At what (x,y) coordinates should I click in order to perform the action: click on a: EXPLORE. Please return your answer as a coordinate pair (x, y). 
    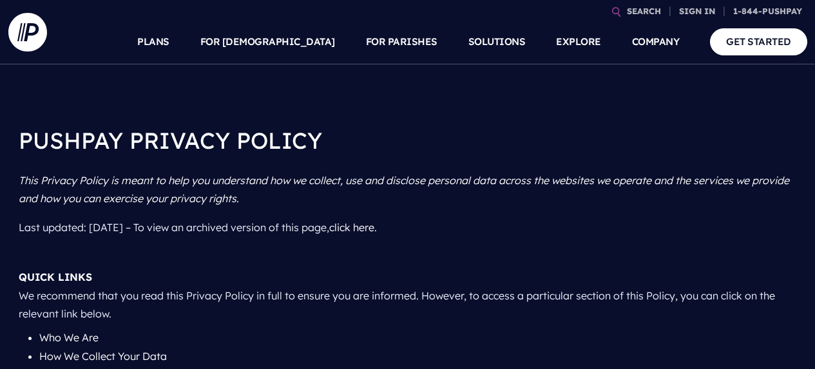
    Looking at the image, I should click on (578, 42).